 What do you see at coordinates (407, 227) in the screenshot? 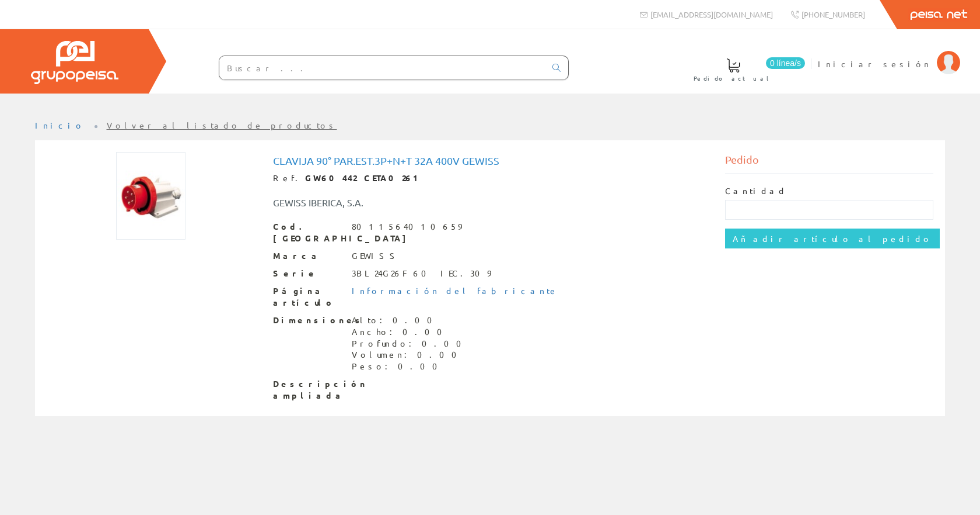
I see `div: 8011564010659` at bounding box center [407, 227].